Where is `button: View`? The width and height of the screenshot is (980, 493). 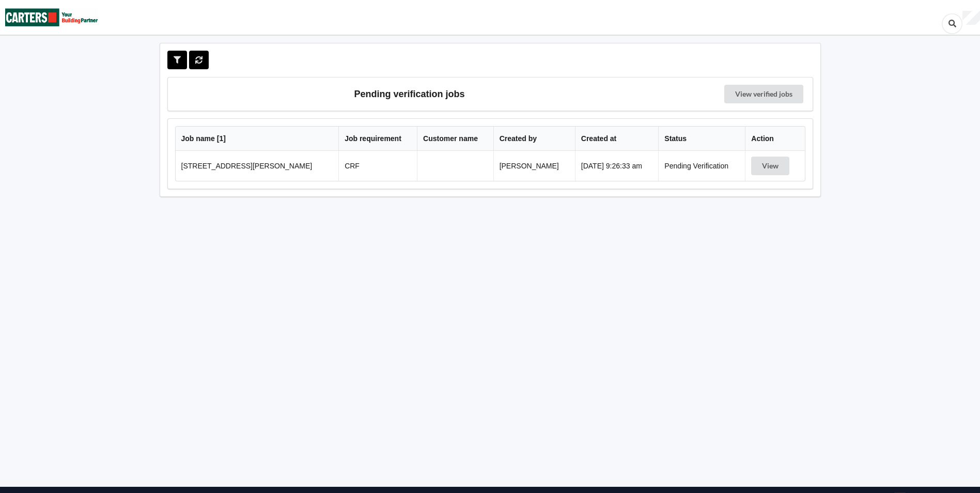 button: View is located at coordinates (770, 166).